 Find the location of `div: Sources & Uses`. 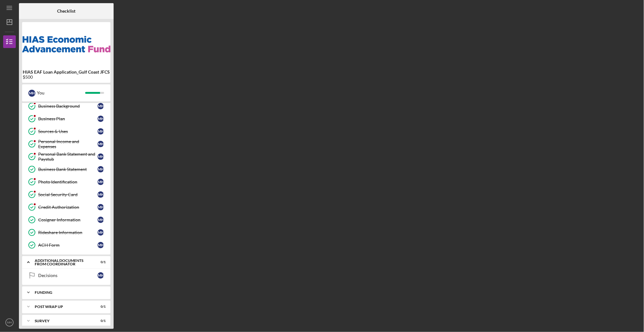

div: Sources & Uses is located at coordinates (68, 131).